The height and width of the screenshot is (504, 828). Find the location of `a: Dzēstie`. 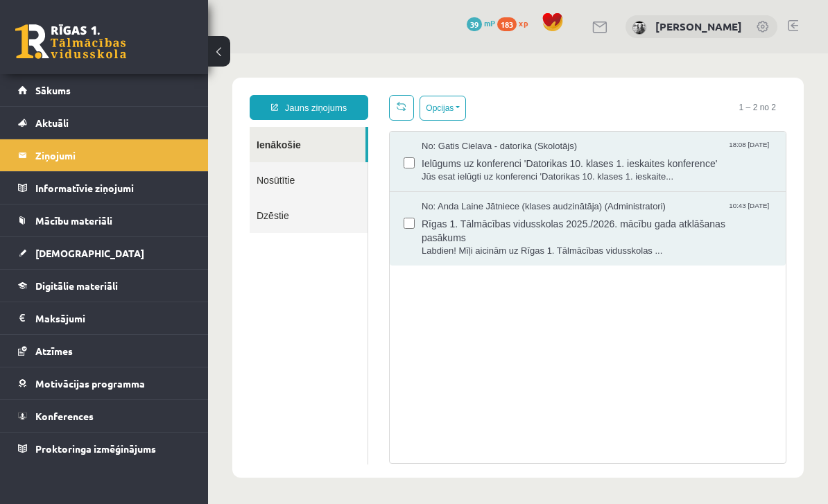

a: Dzēstie is located at coordinates (101, 161).